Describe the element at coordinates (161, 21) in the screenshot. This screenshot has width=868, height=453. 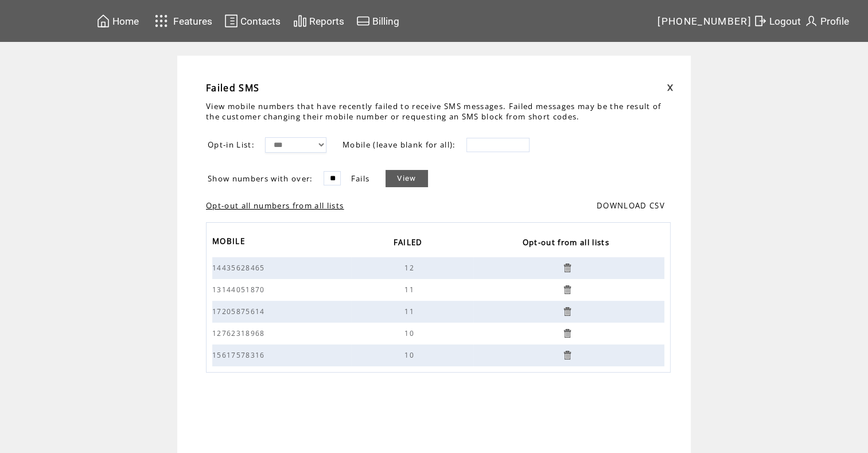
I see `img: features.svg` at that location.